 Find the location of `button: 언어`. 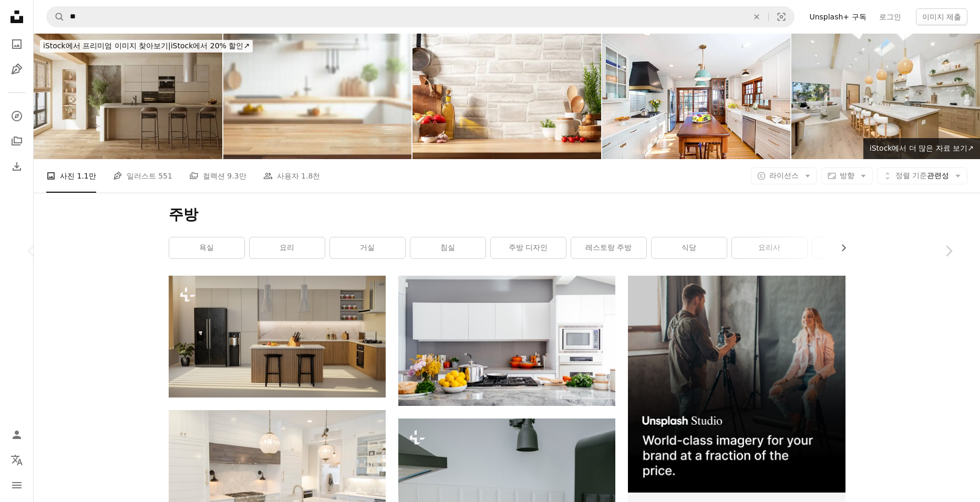

button: 언어 is located at coordinates (16, 460).